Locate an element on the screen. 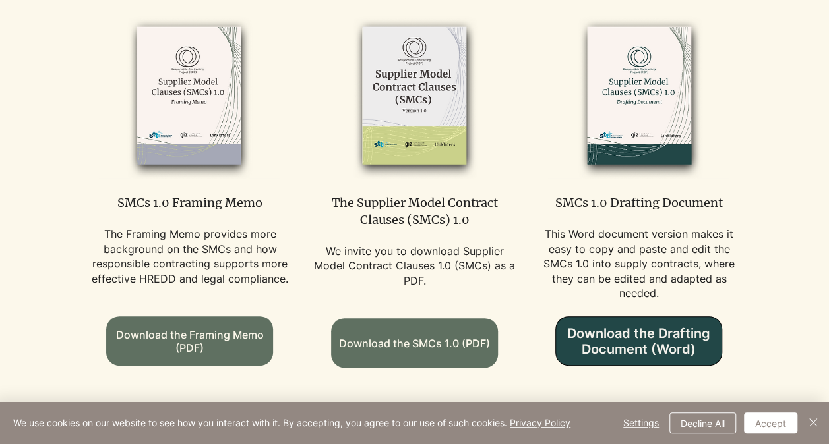  a: Download the Drafting Document (Word) is located at coordinates (638, 341).